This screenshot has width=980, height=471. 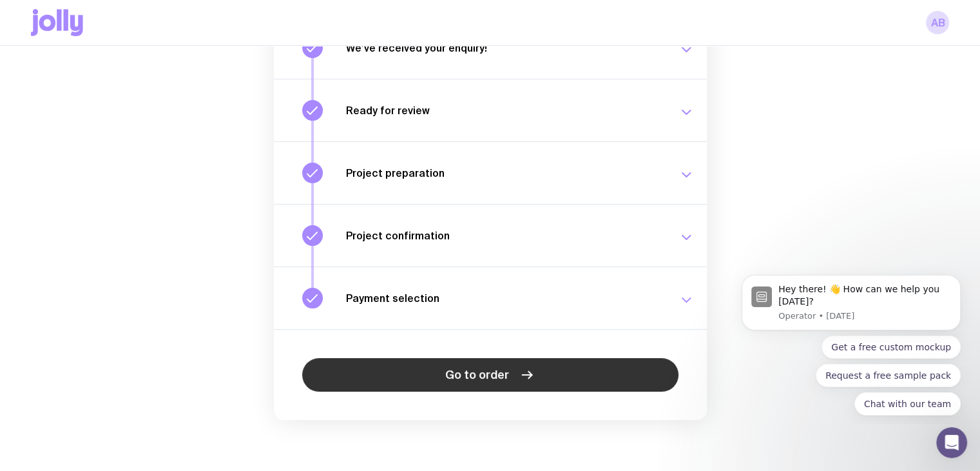 What do you see at coordinates (490, 235) in the screenshot?
I see `button: Project confirmation` at bounding box center [490, 235].